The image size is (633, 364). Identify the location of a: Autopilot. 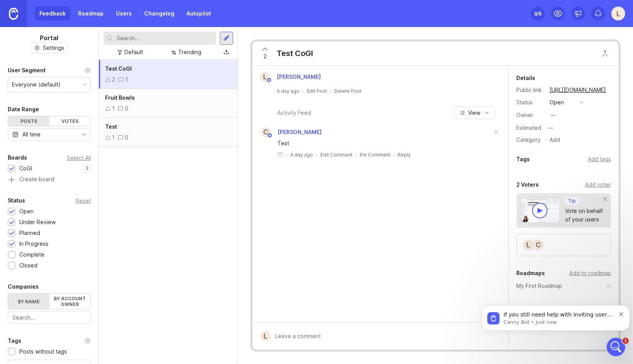
(199, 13).